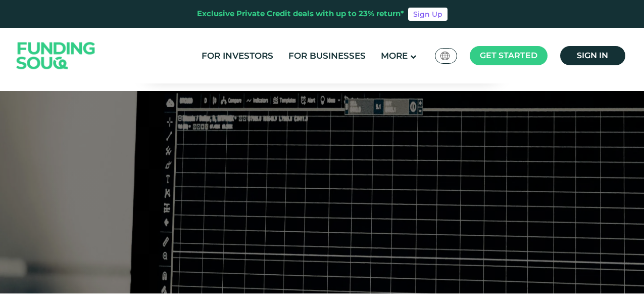 This screenshot has width=644, height=296. Describe the element at coordinates (56, 56) in the screenshot. I see `img: Logo` at that location.